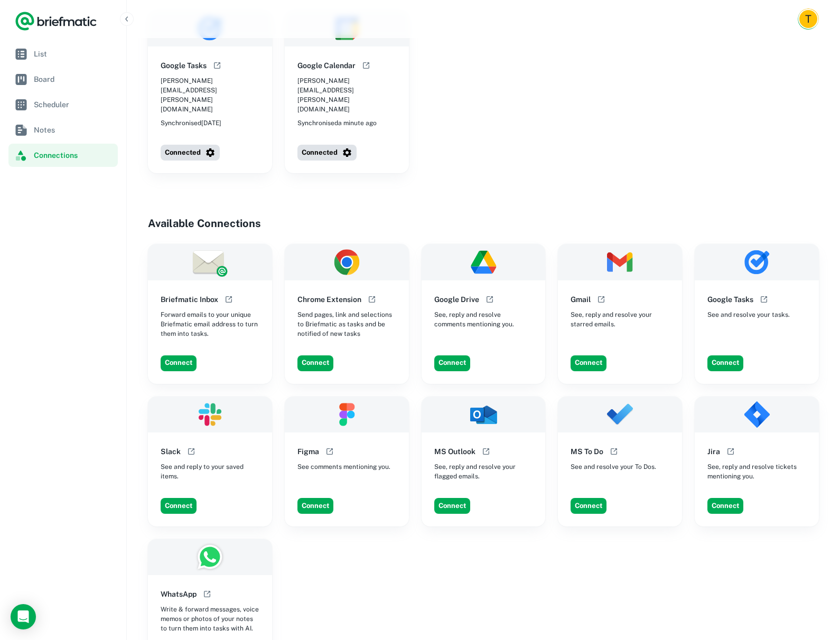  What do you see at coordinates (63, 130) in the screenshot?
I see `a: Notes` at bounding box center [63, 130].